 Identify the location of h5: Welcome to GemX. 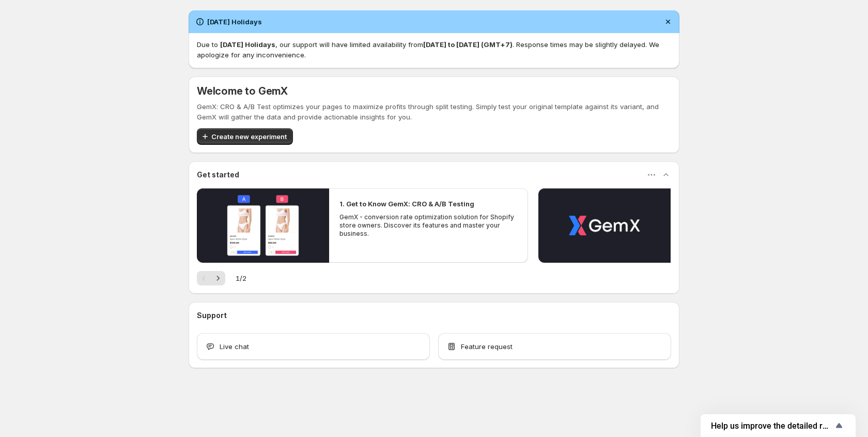
(242, 91).